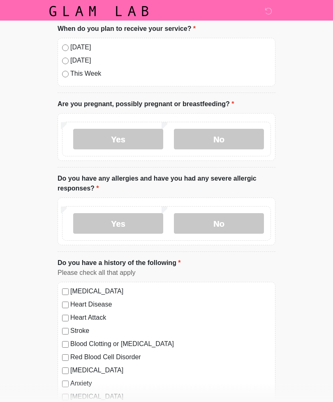  What do you see at coordinates (65, 331) in the screenshot?
I see `input: Stroke` at bounding box center [65, 331].